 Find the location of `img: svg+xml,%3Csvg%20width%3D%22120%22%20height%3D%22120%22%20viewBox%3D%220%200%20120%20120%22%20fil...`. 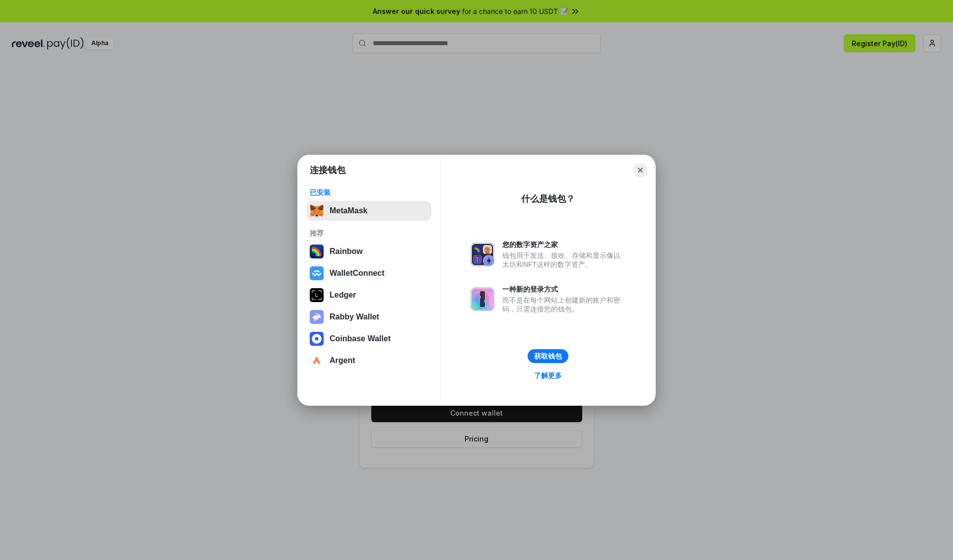

img: svg+xml,%3Csvg%20width%3D%22120%22%20height%3D%22120%22%20viewBox%3D%220%200%20120%20120%22%20fil... is located at coordinates (316, 251).